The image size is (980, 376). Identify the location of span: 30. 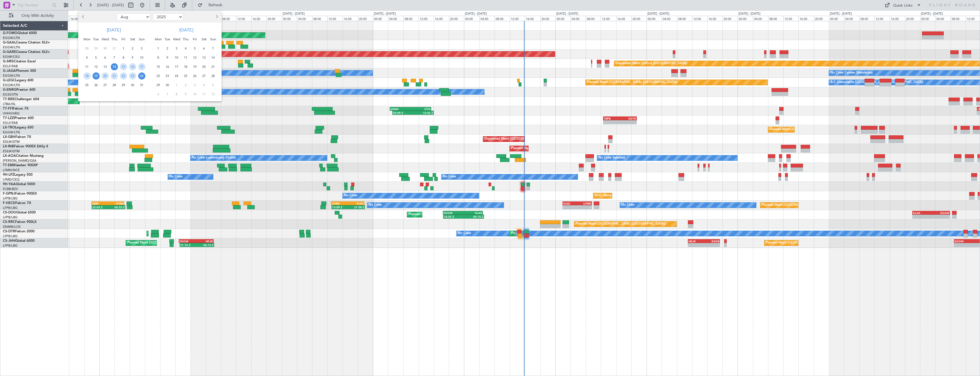
(105, 48).